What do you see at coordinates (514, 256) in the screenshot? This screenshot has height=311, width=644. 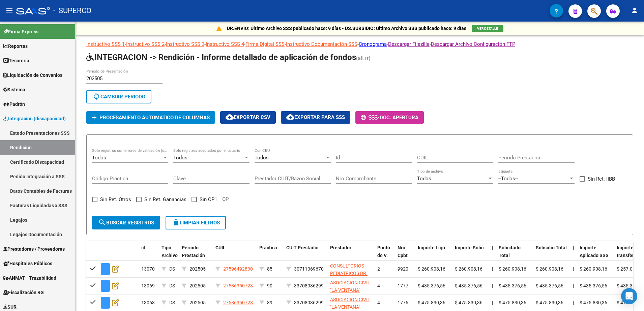 I see `datatable-header-cell: Solicitado Total` at bounding box center [514, 256].